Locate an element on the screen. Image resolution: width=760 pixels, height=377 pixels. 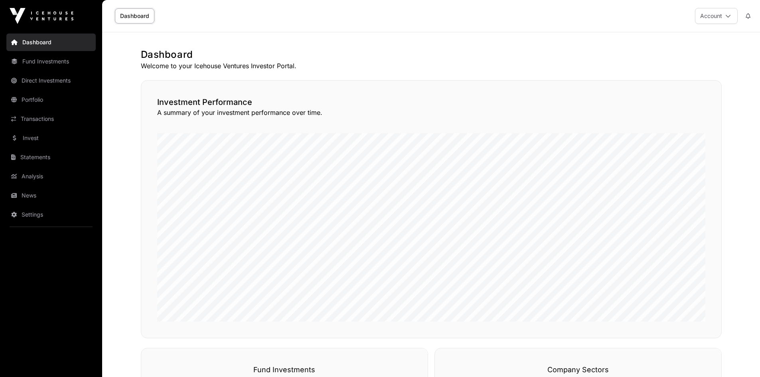
a: News is located at coordinates (51, 196).